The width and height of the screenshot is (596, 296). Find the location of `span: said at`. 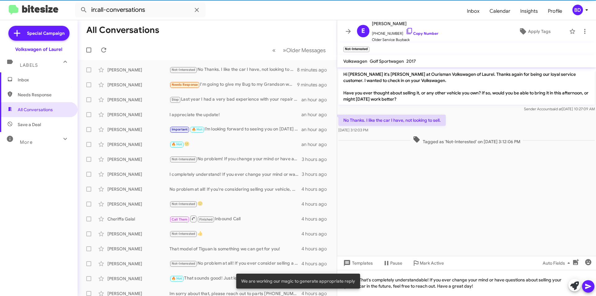

span: said at is located at coordinates (557, 109).